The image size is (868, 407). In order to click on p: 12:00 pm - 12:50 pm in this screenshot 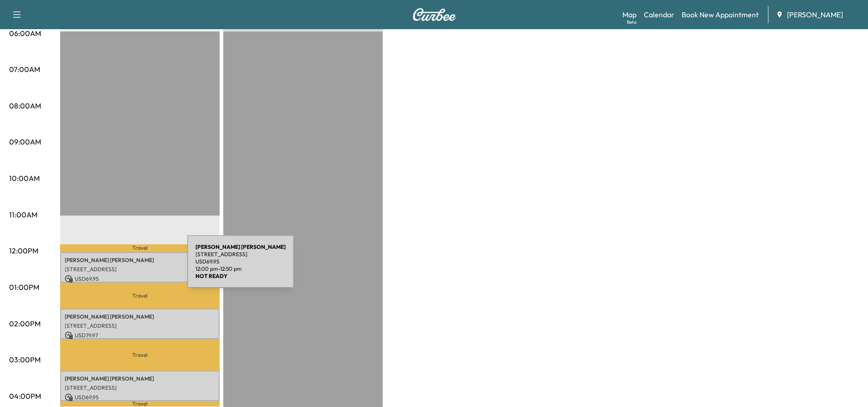, I will do `click(240, 269)`.